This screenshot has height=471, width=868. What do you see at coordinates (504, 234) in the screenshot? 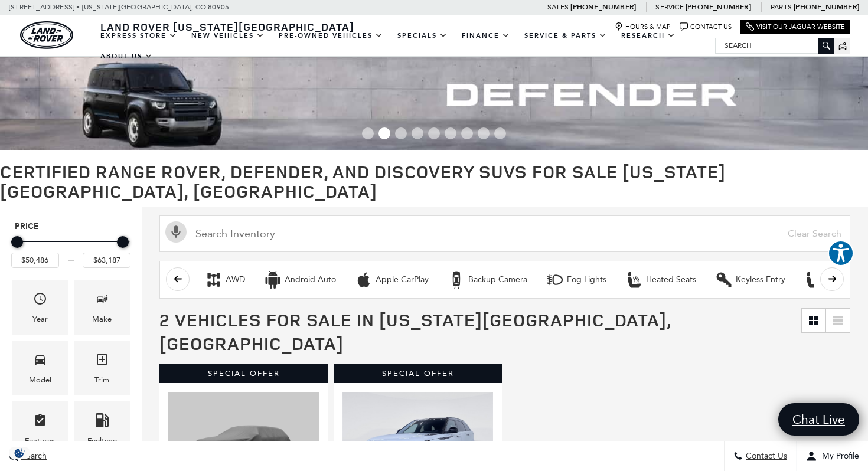
I see `input: Search Inventory` at bounding box center [504, 234].